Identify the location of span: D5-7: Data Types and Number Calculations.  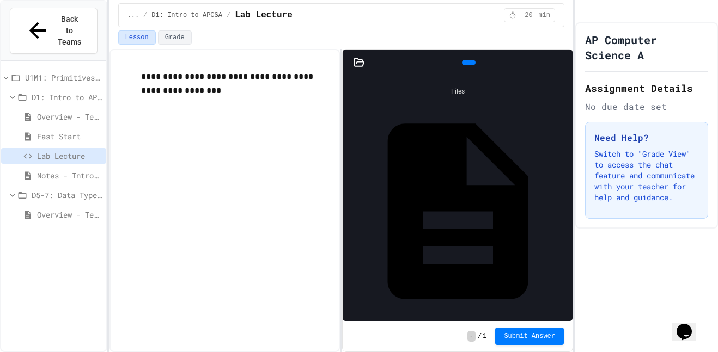
(66, 195).